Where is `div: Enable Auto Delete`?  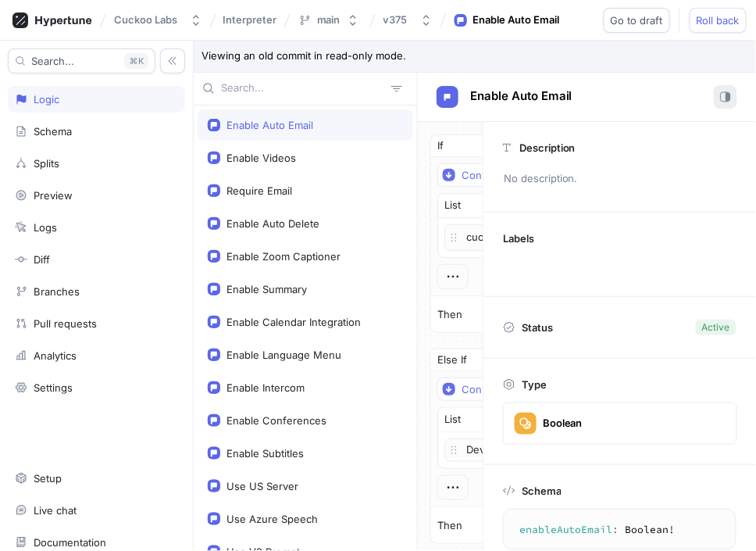 div: Enable Auto Delete is located at coordinates (272, 223).